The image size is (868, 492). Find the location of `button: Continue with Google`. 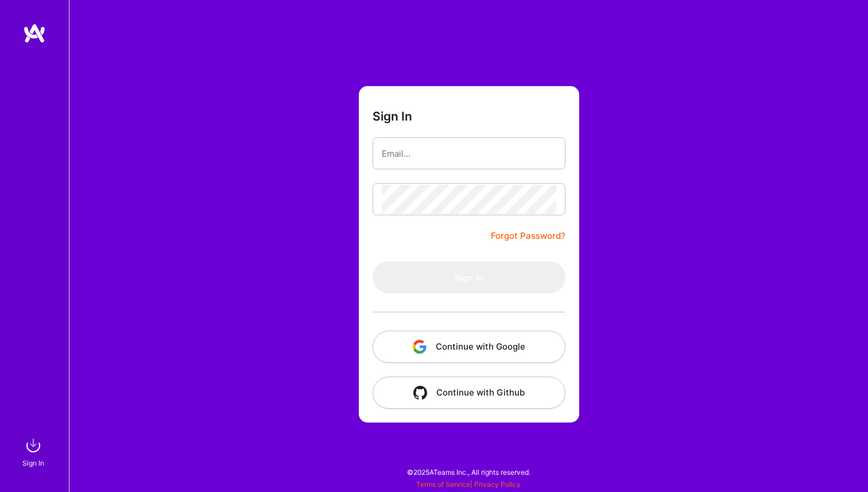

button: Continue with Google is located at coordinates (469, 347).